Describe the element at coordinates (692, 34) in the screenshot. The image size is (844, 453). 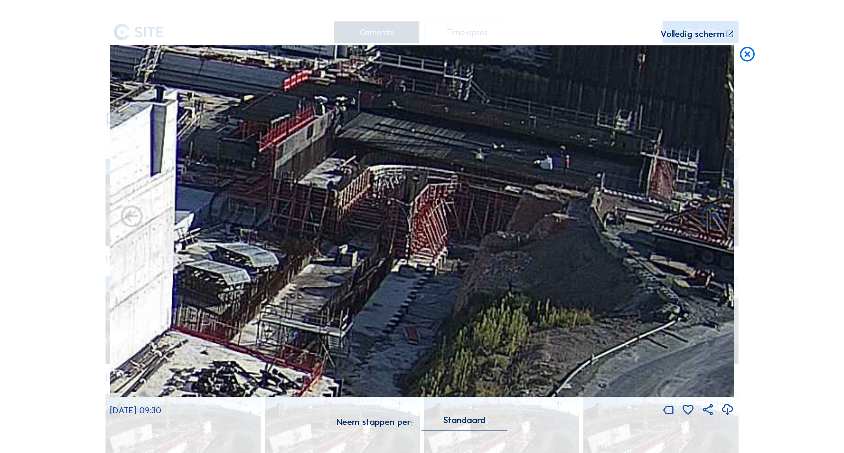
I see `div: Volledig scherm` at that location.